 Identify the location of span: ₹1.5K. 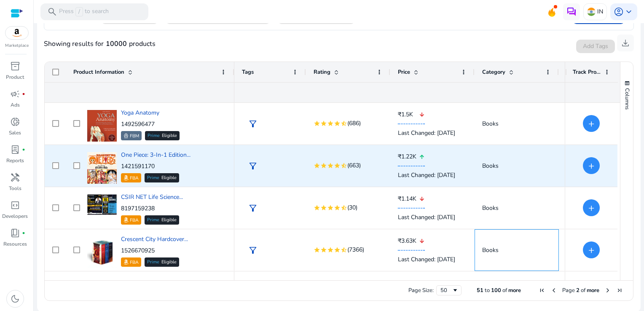
(408, 115).